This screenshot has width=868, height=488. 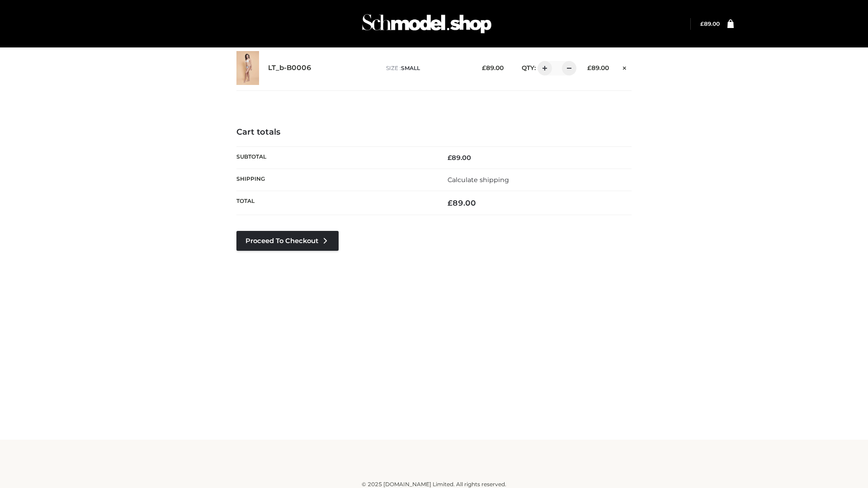 I want to click on th: Subtotal, so click(x=335, y=158).